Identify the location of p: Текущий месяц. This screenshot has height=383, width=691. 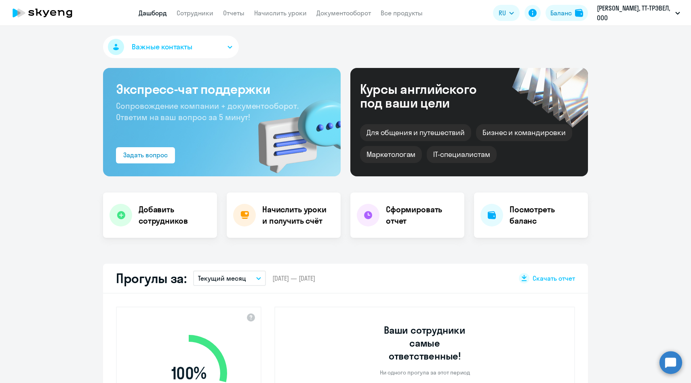
(222, 278).